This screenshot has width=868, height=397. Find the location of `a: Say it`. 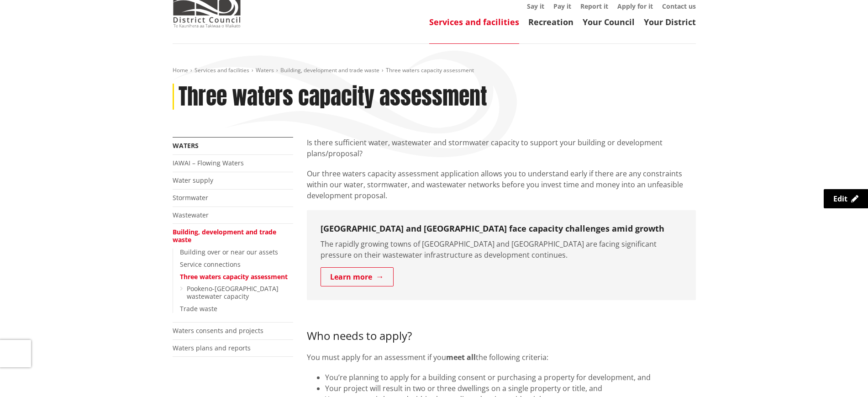

a: Say it is located at coordinates (536, 6).